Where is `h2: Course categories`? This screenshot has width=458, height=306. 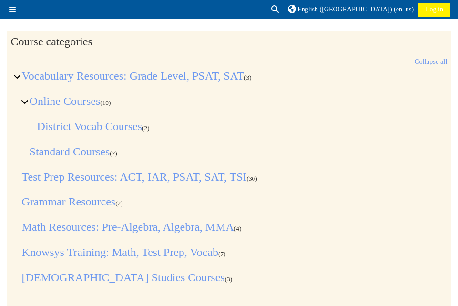
h2: Course categories is located at coordinates (229, 41).